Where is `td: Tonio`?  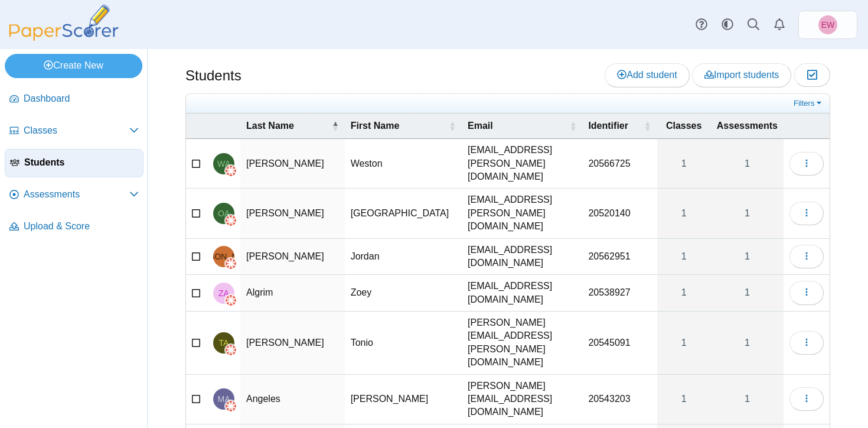
td: Tonio is located at coordinates (403, 343).